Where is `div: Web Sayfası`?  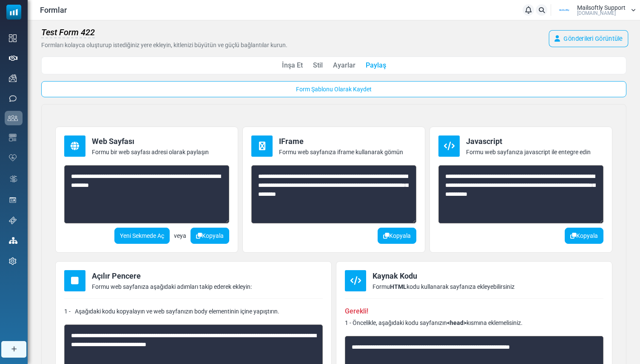
div: Web Sayfası is located at coordinates (113, 141).